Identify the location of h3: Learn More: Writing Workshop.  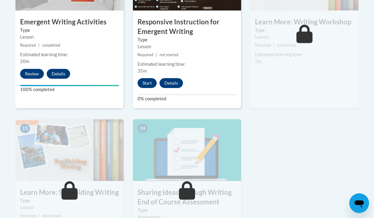
(304, 22).